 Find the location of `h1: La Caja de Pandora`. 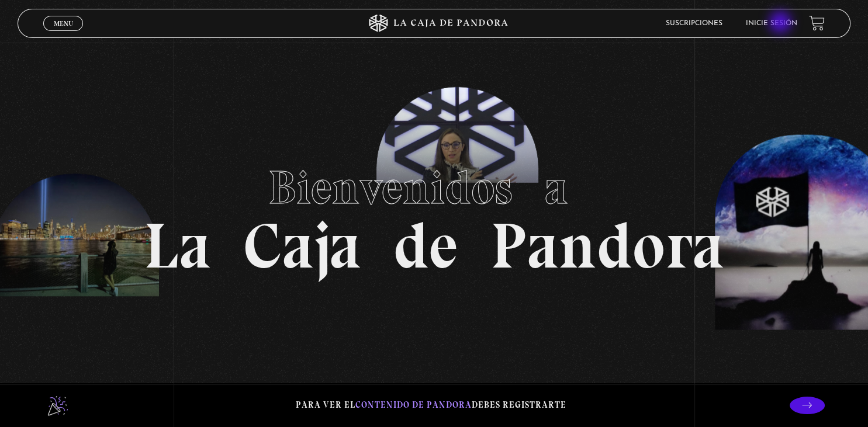

h1: La Caja de Pandora is located at coordinates (434, 214).